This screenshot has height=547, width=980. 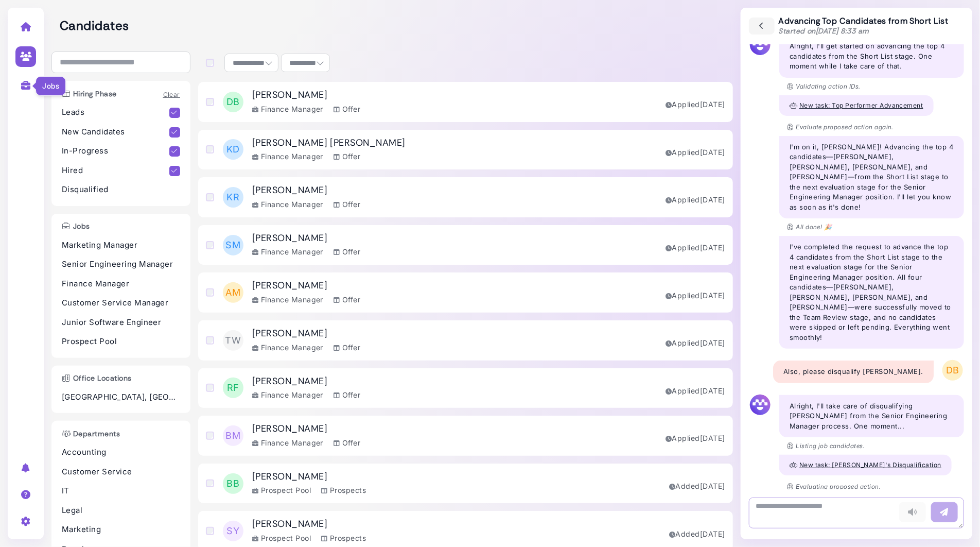 I want to click on a: Clear, so click(x=172, y=95).